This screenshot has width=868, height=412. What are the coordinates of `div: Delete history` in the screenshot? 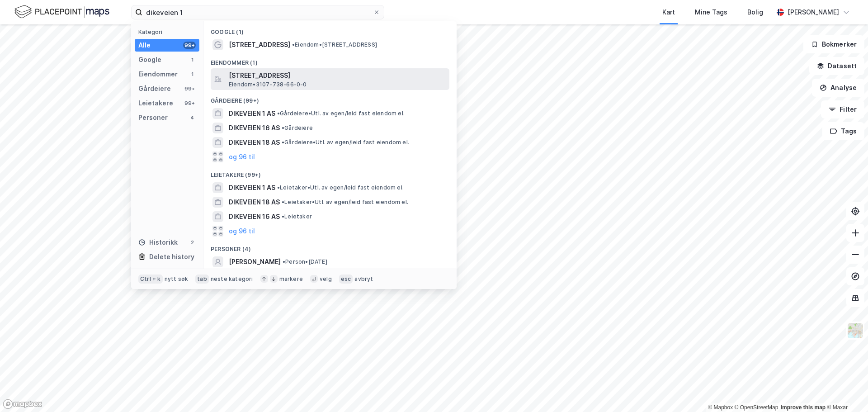 It's located at (171, 257).